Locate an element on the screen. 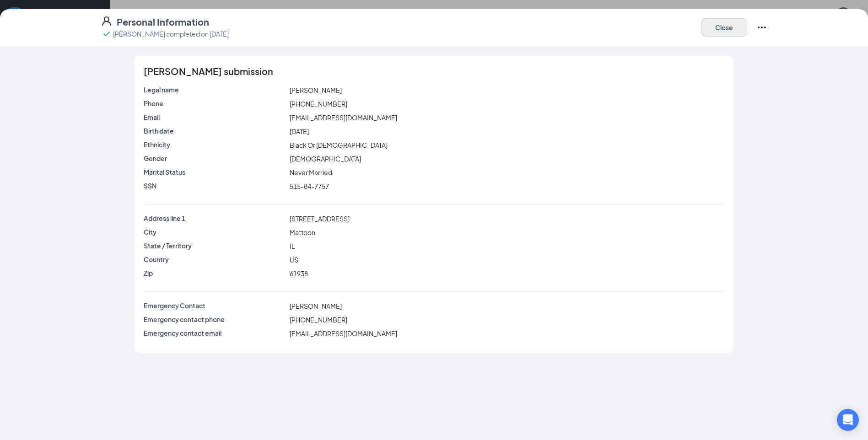 Image resolution: width=868 pixels, height=440 pixels. p: Birth date is located at coordinates (215, 131).